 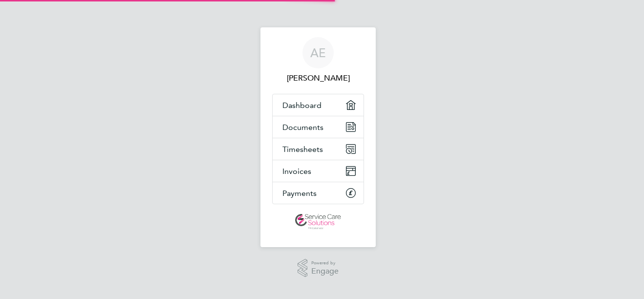 What do you see at coordinates (318, 137) in the screenshot?
I see `nav: Main navigation` at bounding box center [318, 137].